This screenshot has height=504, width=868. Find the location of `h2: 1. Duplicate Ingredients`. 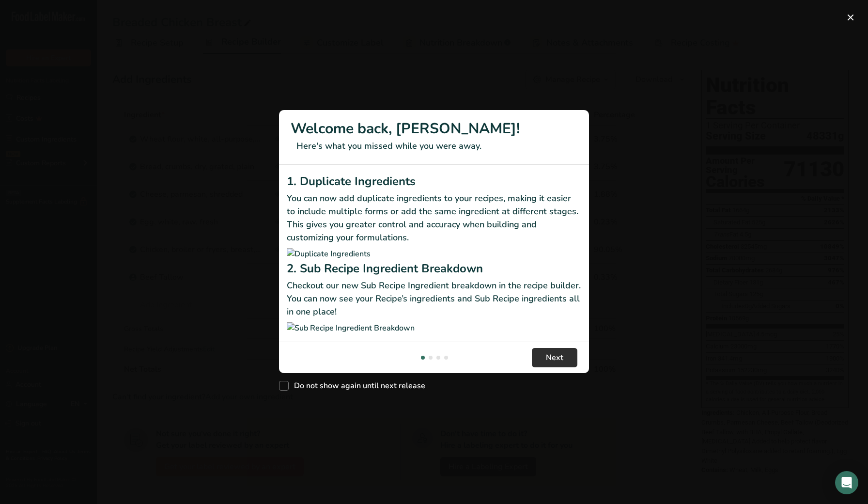

h2: 1. Duplicate Ingredients is located at coordinates (434, 182).